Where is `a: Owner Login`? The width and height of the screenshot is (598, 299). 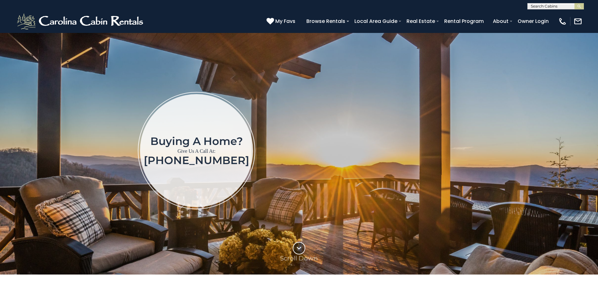
a: Owner Login is located at coordinates (533, 21).